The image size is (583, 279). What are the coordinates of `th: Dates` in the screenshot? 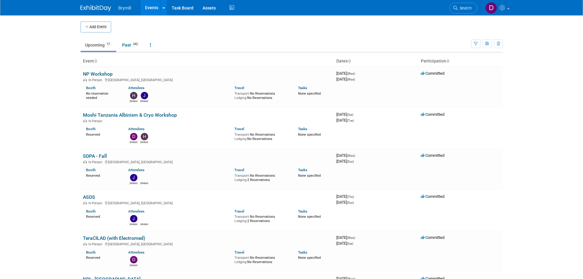 It's located at (376, 61).